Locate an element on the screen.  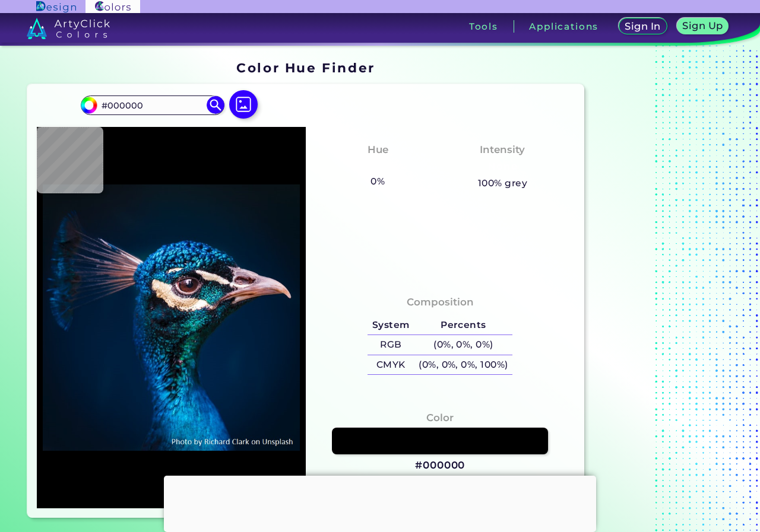
img: img_pavlin.jpg is located at coordinates (171, 318).